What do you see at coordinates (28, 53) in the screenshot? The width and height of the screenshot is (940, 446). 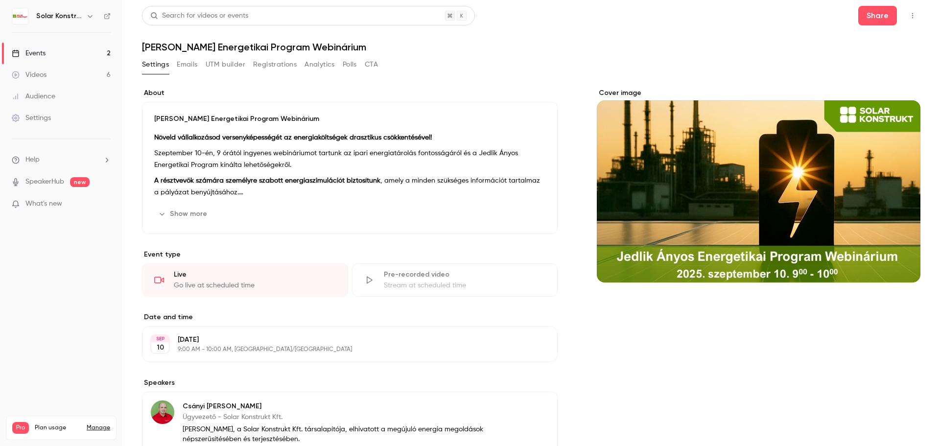 I see `div: Events` at bounding box center [28, 53].